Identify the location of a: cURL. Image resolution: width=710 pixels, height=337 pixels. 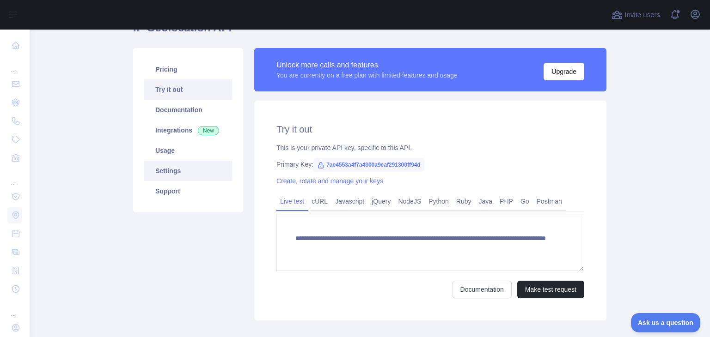
(319, 202).